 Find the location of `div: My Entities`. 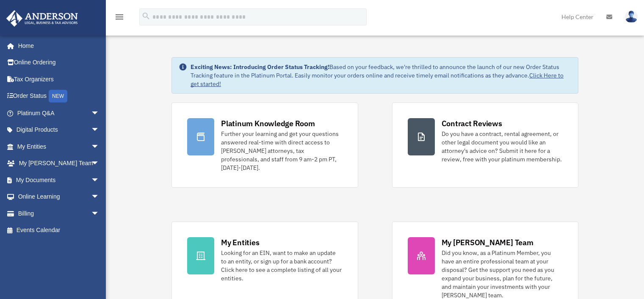

div: My Entities is located at coordinates (240, 243).